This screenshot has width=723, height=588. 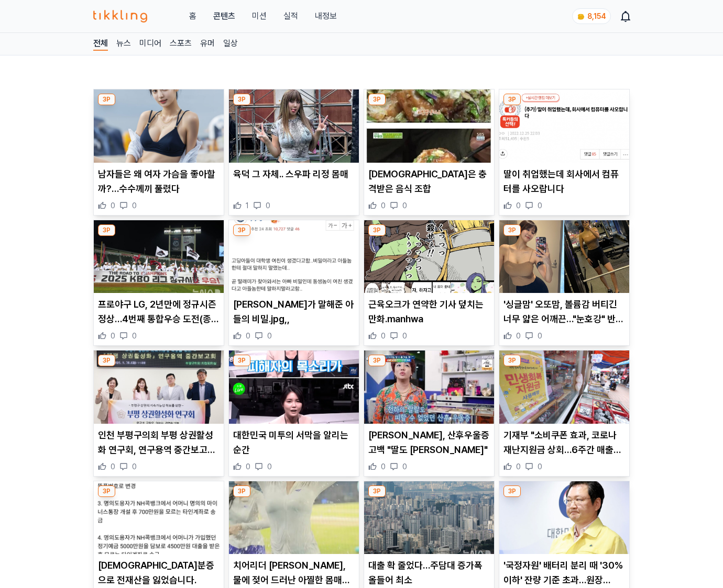 I want to click on a: 콘텐츠, so click(x=224, y=16).